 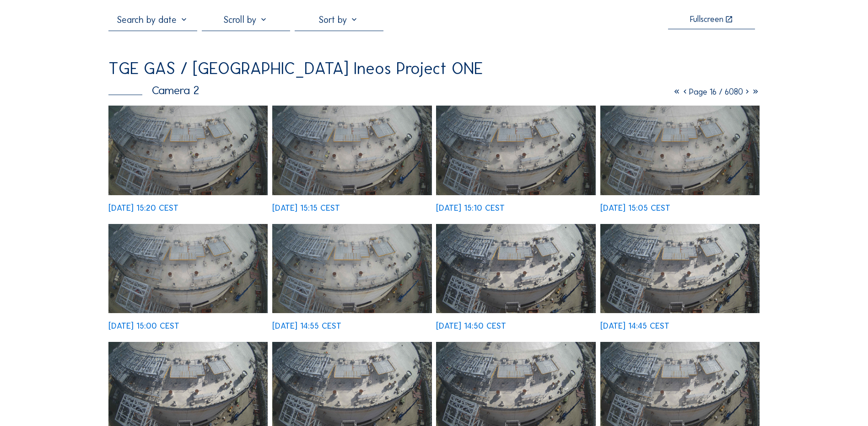 What do you see at coordinates (680, 151) in the screenshot?
I see `img: image_52945257` at bounding box center [680, 151].